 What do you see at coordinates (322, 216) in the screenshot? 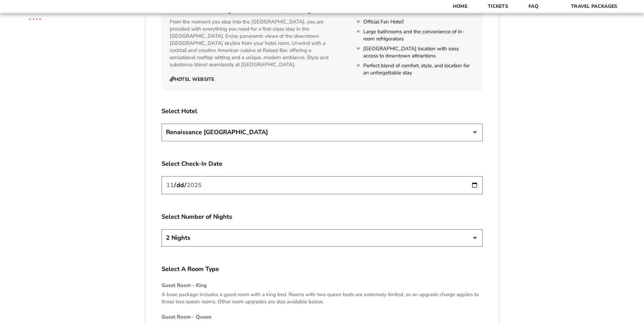
I see `label: Select Number of Nights` at bounding box center [322, 216].